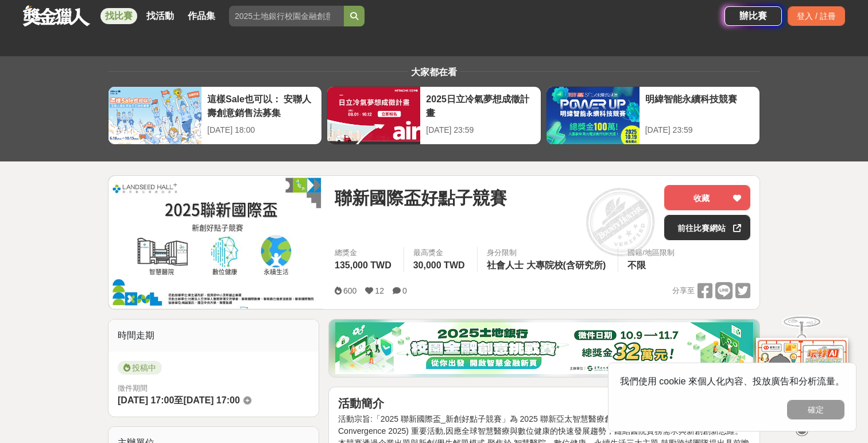 The image size is (868, 443). I want to click on span: 我們使用 cookie 來個人化內容、投放廣告和分析流量。, so click(732, 380).